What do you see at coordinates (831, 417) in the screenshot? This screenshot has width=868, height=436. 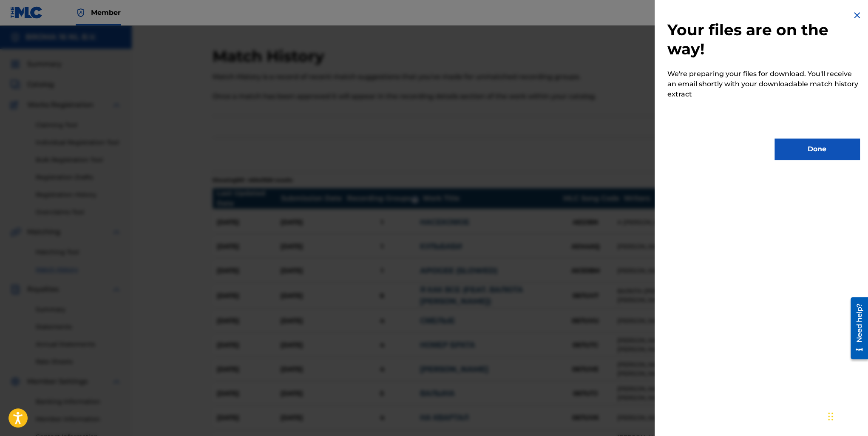 I see `div: Перетащить` at bounding box center [831, 417].